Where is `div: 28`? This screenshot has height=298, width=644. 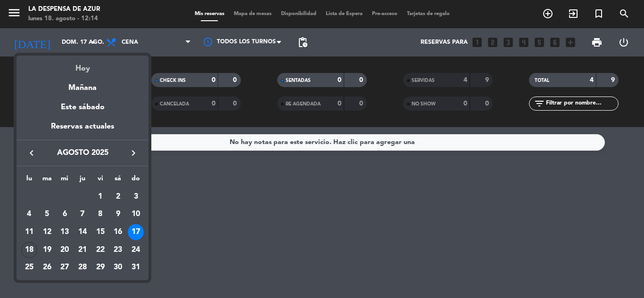
div: 28 is located at coordinates (83, 268).